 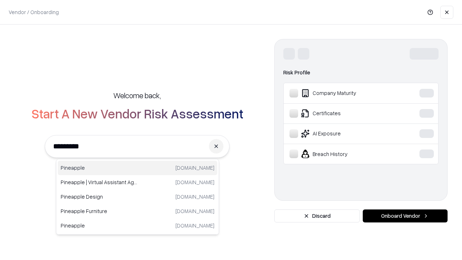 I want to click on button: Onboard Vendor, so click(x=405, y=216).